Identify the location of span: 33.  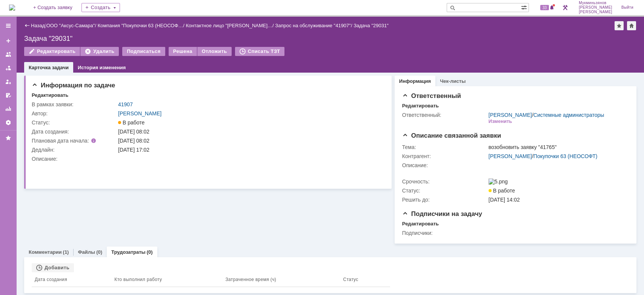
(545, 7).